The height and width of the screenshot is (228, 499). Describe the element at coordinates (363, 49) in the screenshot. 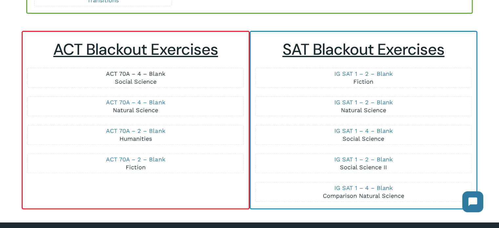

I see `u: SAT Blackout Exercises` at that location.